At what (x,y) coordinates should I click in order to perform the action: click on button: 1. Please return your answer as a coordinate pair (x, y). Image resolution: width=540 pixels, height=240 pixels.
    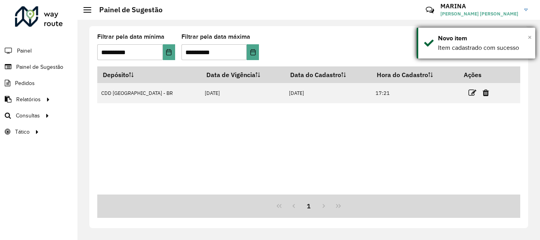
    Looking at the image, I should click on (309, 206).